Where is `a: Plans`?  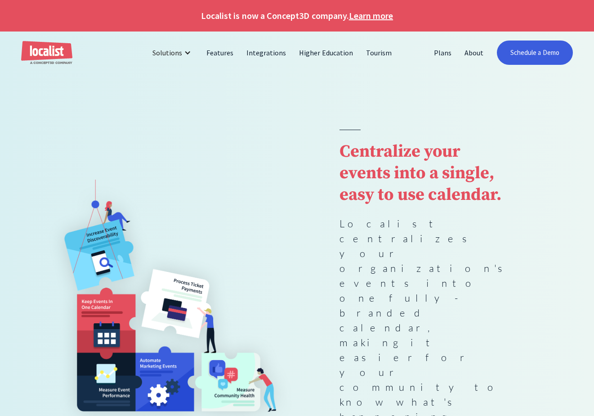 a: Plans is located at coordinates (443, 53).